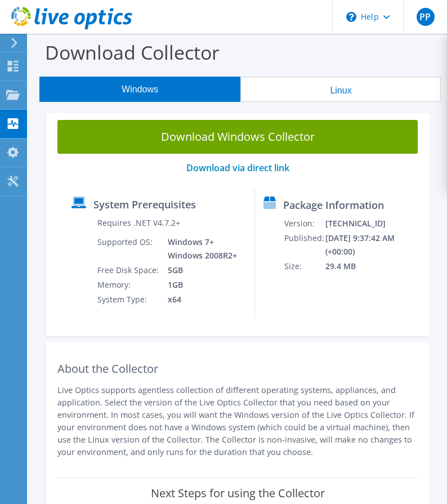  Describe the element at coordinates (304, 266) in the screenshot. I see `td: Size:` at that location.